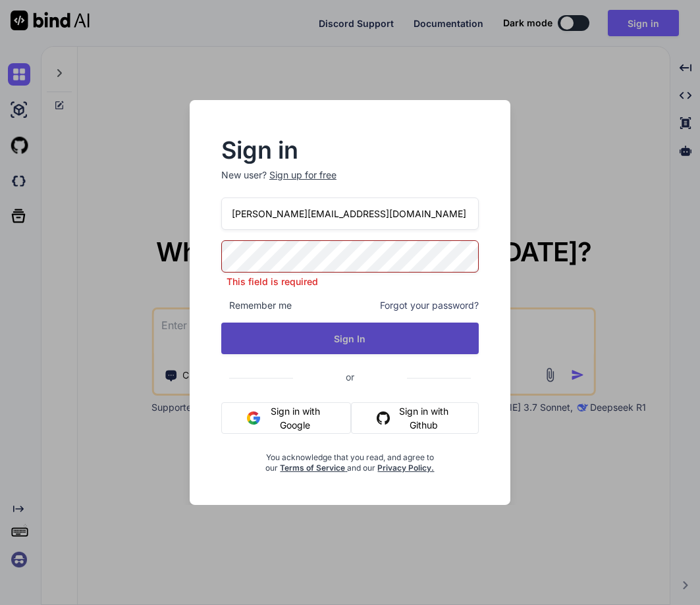 The width and height of the screenshot is (700, 605). Describe the element at coordinates (349, 213) in the screenshot. I see `input: Login or Email` at that location.